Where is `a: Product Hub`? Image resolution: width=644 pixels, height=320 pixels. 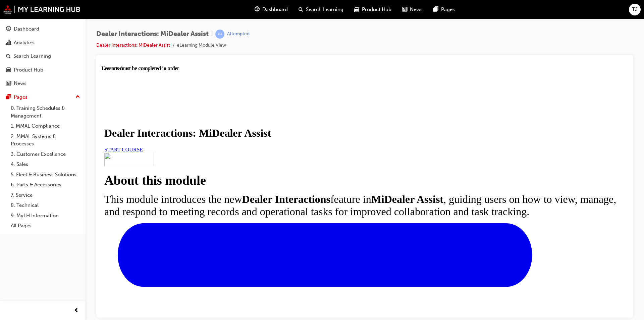
a: Product Hub is located at coordinates (43, 70).